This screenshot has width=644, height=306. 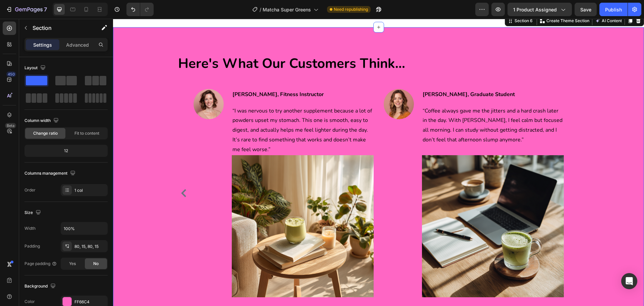 I want to click on div: Undo/Redo, so click(x=140, y=10).